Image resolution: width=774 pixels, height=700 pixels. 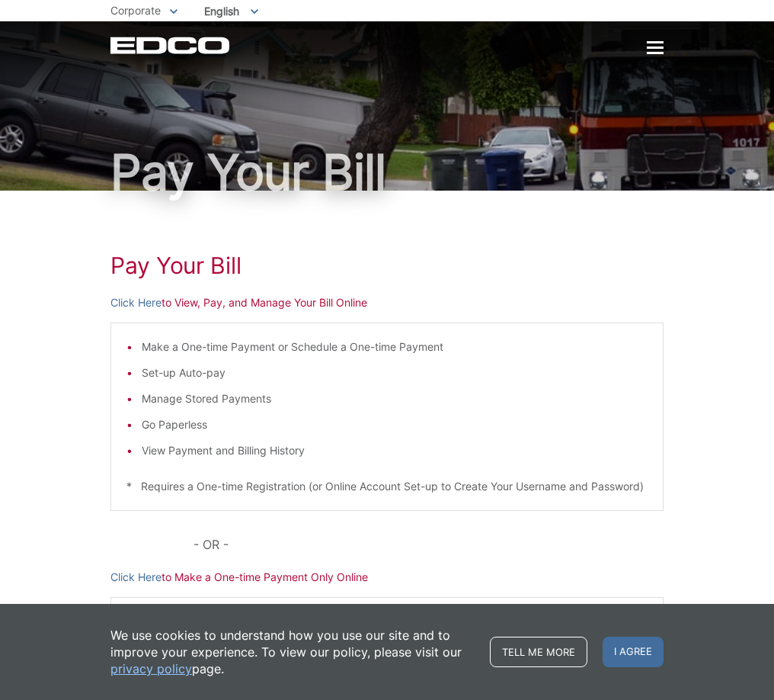 I want to click on a: EDCD logo. Return to the homepage., so click(x=171, y=44).